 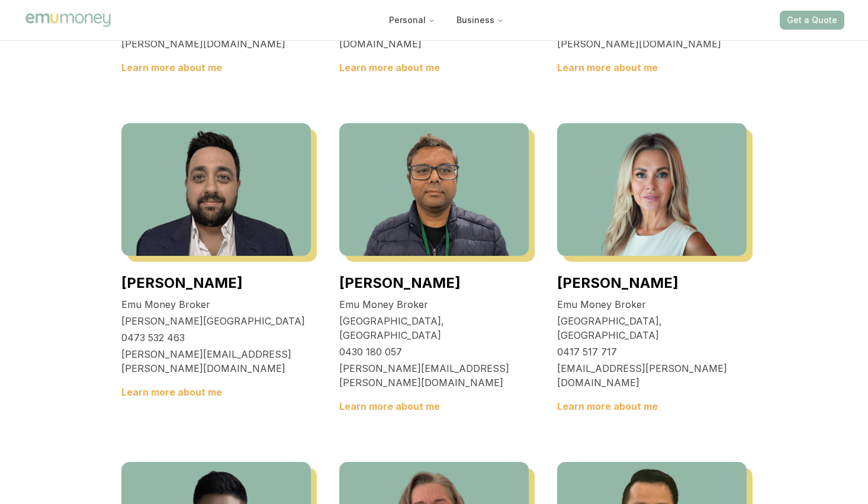 I want to click on button: Business, so click(x=480, y=20).